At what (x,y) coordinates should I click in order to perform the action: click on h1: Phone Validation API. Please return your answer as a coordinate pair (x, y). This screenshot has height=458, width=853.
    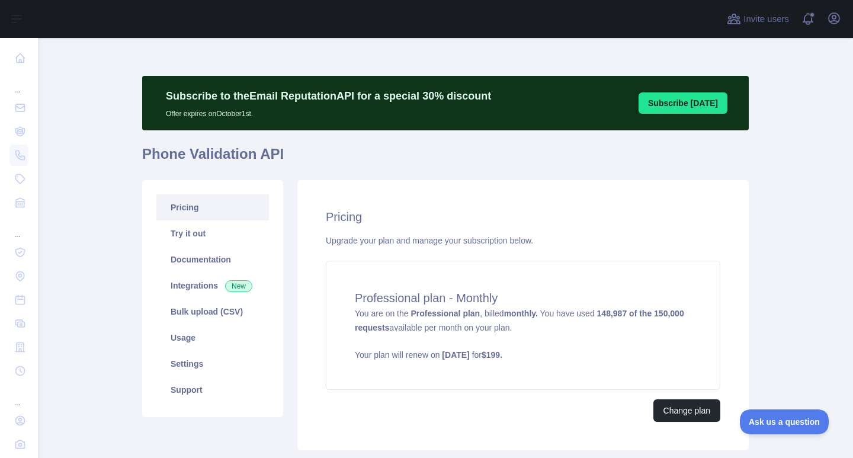
    Looking at the image, I should click on (446, 159).